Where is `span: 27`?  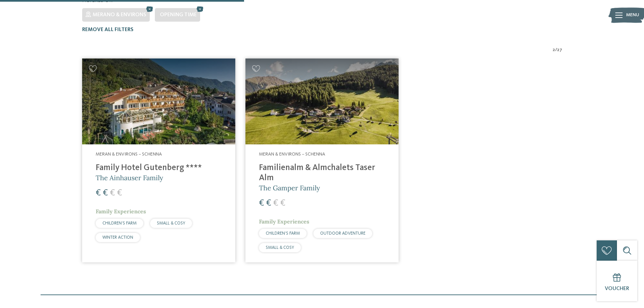 span: 27 is located at coordinates (560, 50).